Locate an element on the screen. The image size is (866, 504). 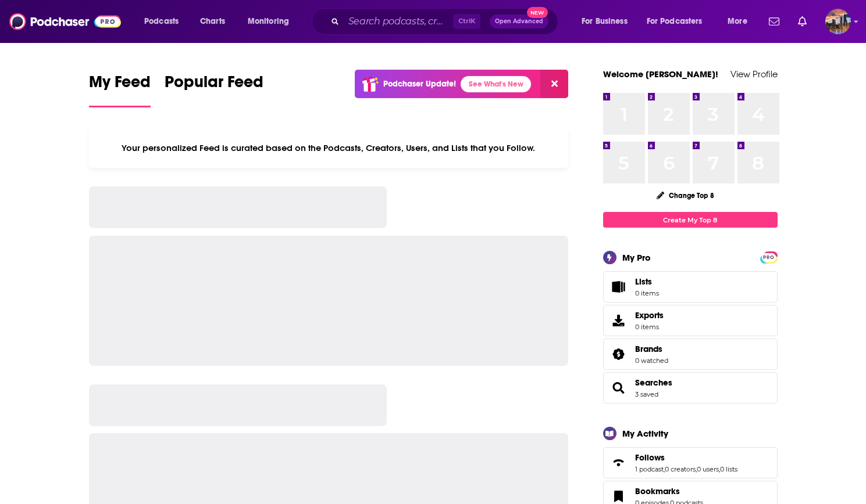
a: Podchaser - Follow, Share and Rate Podcasts is located at coordinates (65, 22).